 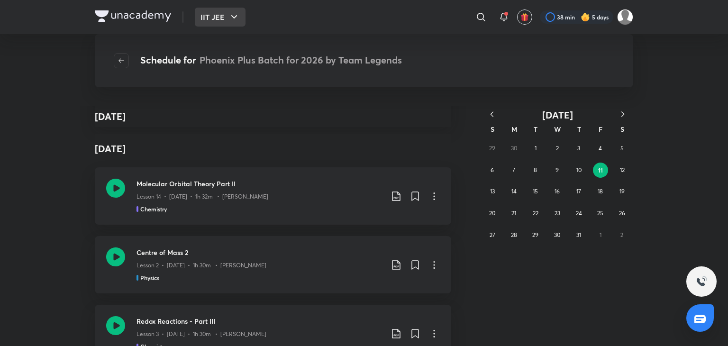 What do you see at coordinates (535, 235) in the screenshot?
I see `abbr: July 29, 2025` at bounding box center [535, 235].